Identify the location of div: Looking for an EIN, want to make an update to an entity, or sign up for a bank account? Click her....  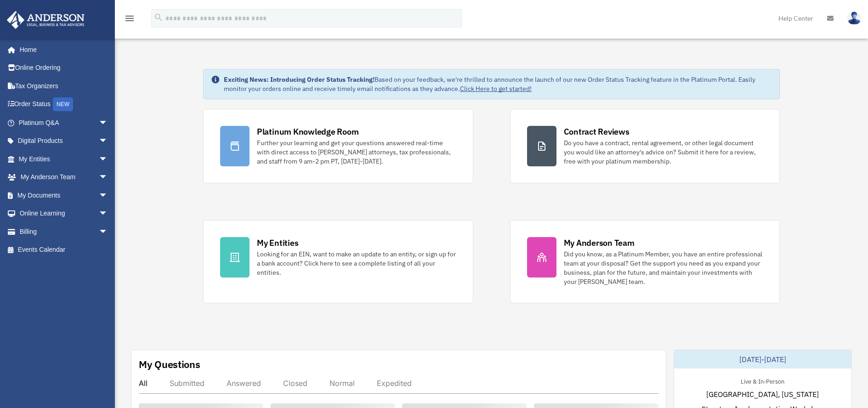
(356, 263).